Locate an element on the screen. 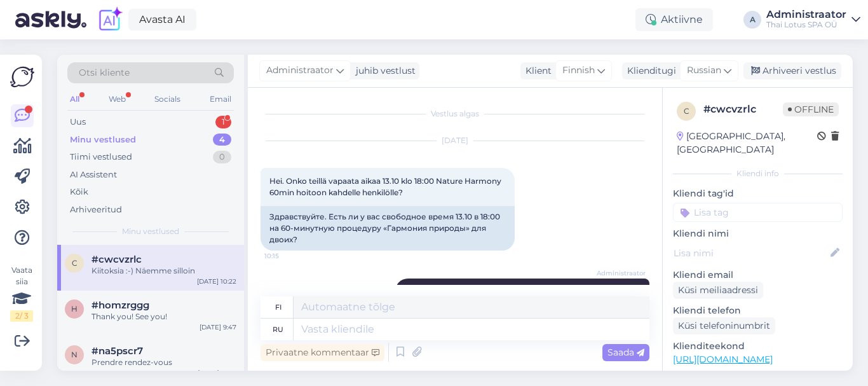  img: Askly Logo is located at coordinates (22, 77).